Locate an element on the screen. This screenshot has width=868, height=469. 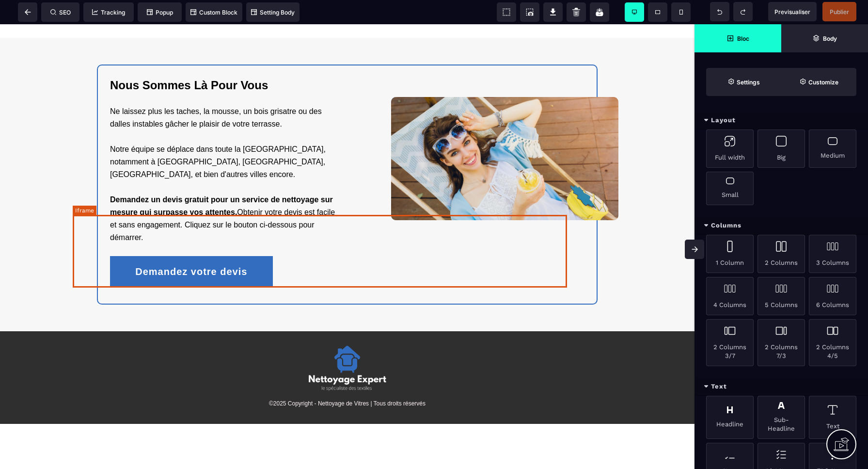
text: Ne laissez plus les taches, la mousse, un bois grisatre ou des dalles instables gâcher le plaisir... is located at coordinates (227, 150).